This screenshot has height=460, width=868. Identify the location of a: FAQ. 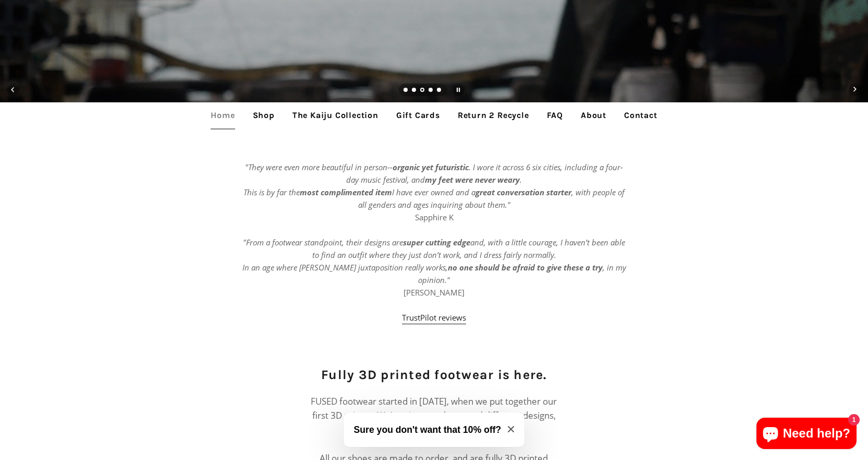
(555, 115).